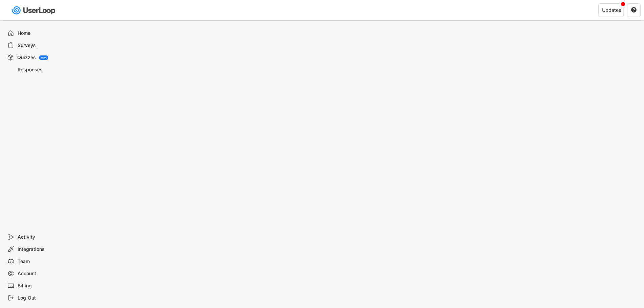 The width and height of the screenshot is (644, 308). I want to click on img: userloop-logo-01.svg, so click(34, 11).